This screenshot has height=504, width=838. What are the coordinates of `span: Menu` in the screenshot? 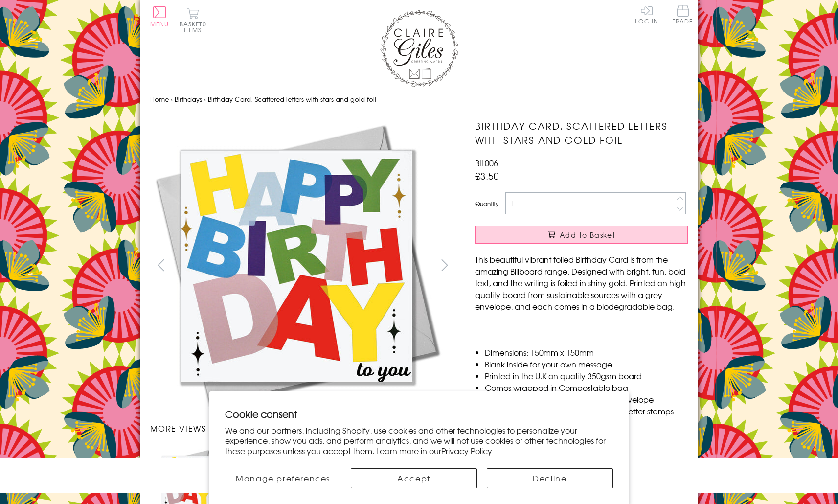 It's located at (159, 24).